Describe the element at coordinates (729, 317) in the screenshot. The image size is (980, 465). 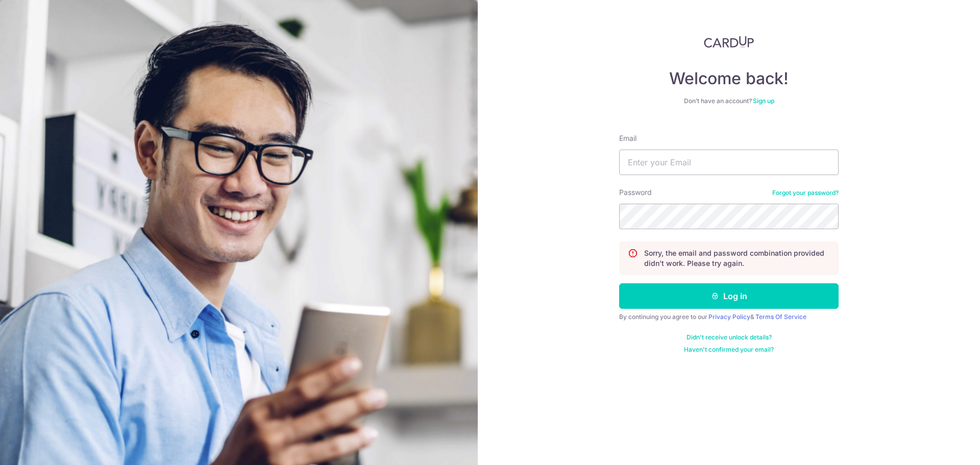
I see `a: Privacy Policy` at that location.